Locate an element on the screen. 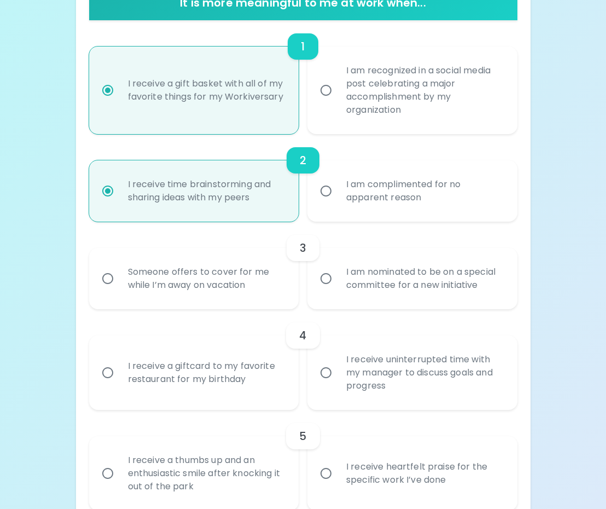 The image size is (606, 509). h6: 5 is located at coordinates (303, 436).